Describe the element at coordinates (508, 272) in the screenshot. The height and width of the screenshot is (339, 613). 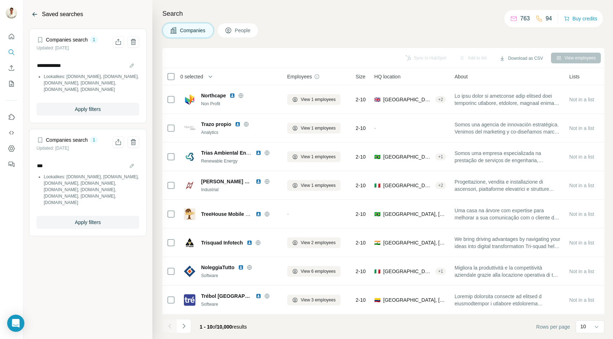
I see `span: Migliora la produttività e la competitività aziendale grazie alla locazione operativa di tutti i ...` at that location.